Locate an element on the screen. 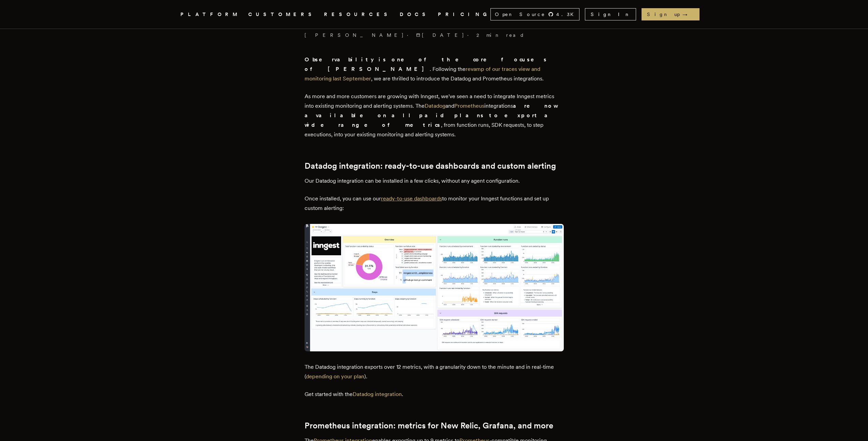  a: DOCS is located at coordinates (415, 14).